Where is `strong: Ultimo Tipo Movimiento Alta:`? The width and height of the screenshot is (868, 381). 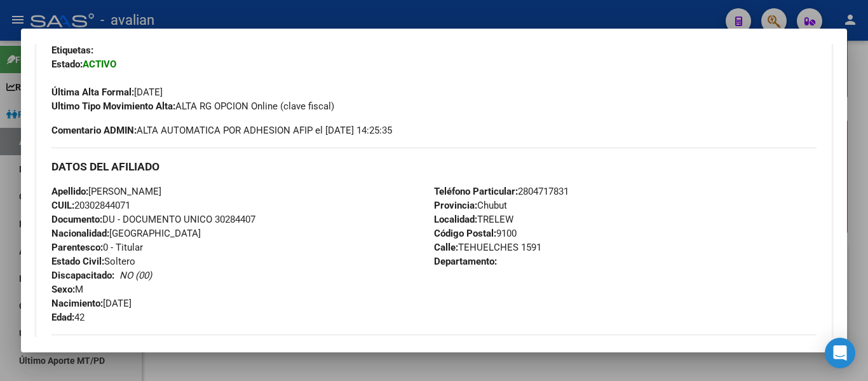 strong: Ultimo Tipo Movimiento Alta: is located at coordinates (113, 106).